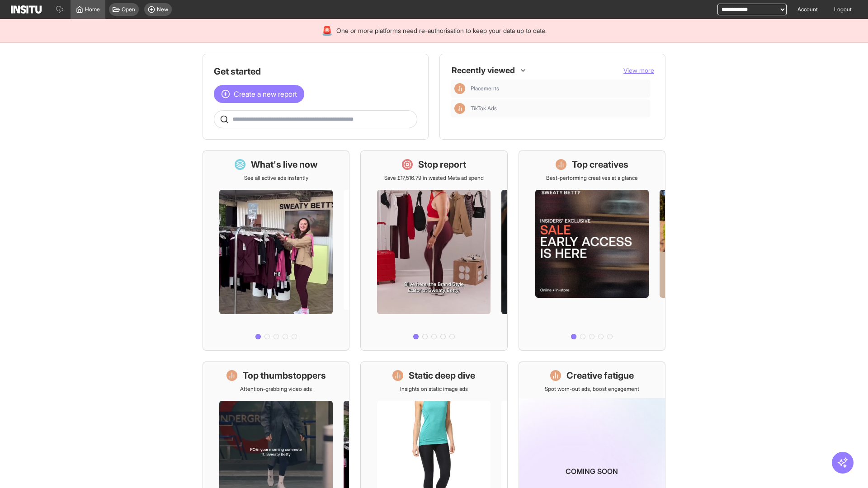  What do you see at coordinates (638, 70) in the screenshot?
I see `span: View more` at bounding box center [638, 70].